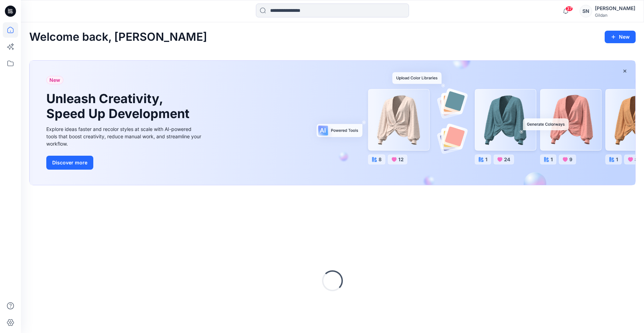  Describe the element at coordinates (586, 11) in the screenshot. I see `div: SN` at that location.